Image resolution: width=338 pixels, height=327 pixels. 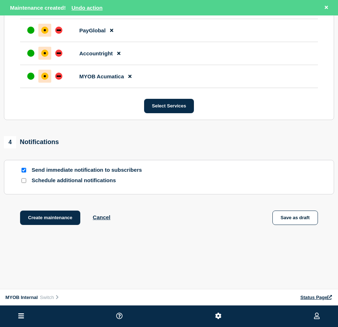 What do you see at coordinates (24, 180) in the screenshot?
I see `input: Schedule additional notifications` at bounding box center [24, 180].